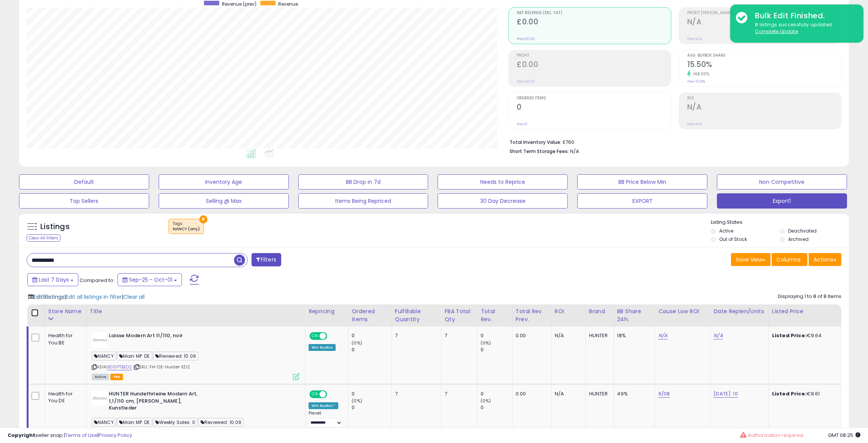 Image resolution: width=868 pixels, height=443 pixels. Describe the element at coordinates (70, 436) in the screenshot. I see `div: seller snap | |` at that location.